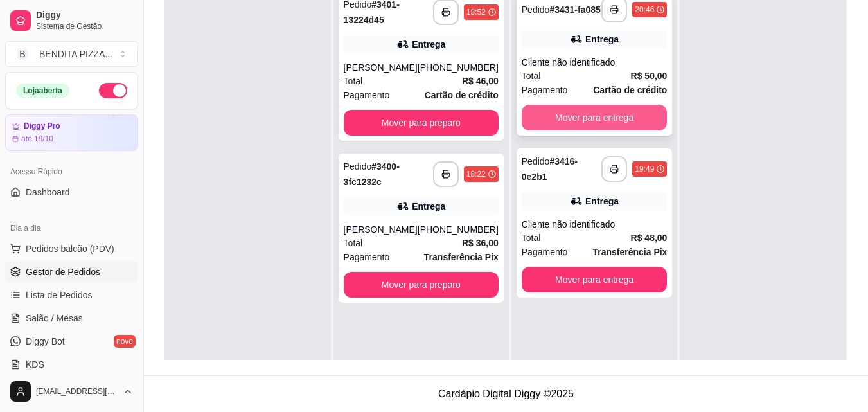 This screenshot has width=868, height=412. Describe the element at coordinates (23, 54) in the screenshot. I see `span: B` at that location.